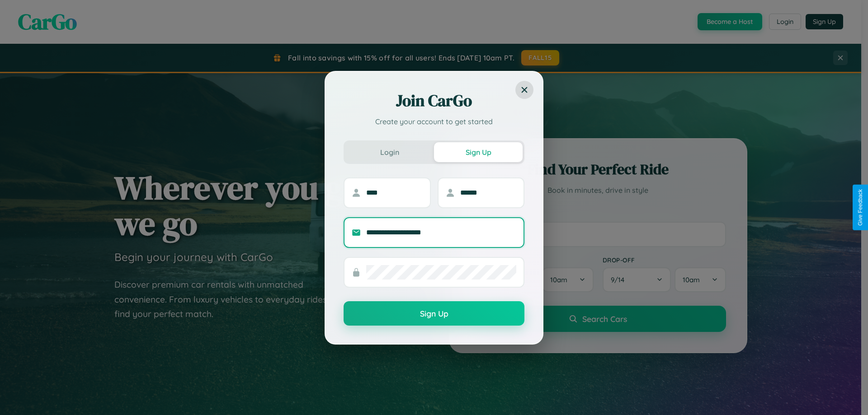 The width and height of the screenshot is (868, 415). I want to click on p: Create your account to get started, so click(434, 121).